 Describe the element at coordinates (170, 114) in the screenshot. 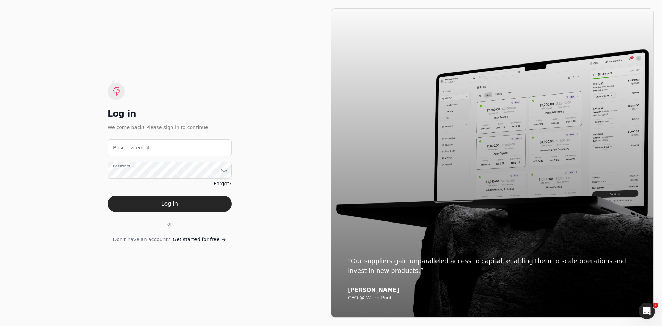

I see `div: Log in` at that location.